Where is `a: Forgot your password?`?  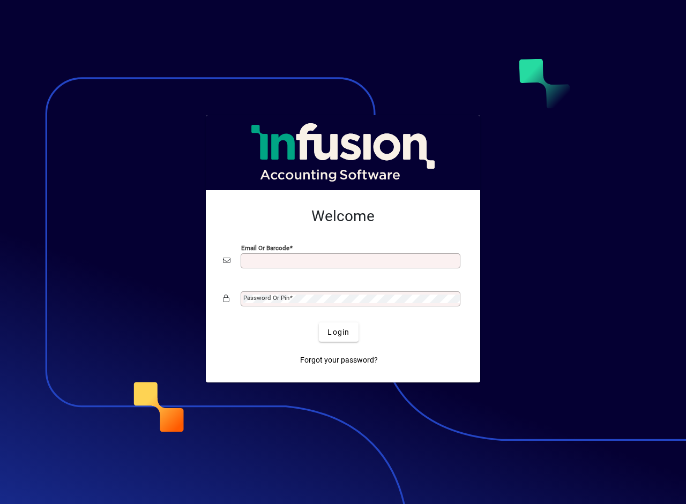 a: Forgot your password? is located at coordinates (339, 360).